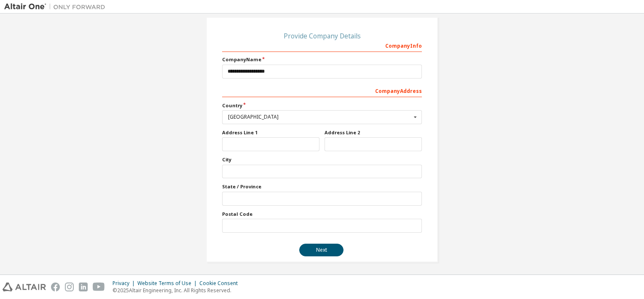  Describe the element at coordinates (69, 287) in the screenshot. I see `img: instagram.svg` at that location.